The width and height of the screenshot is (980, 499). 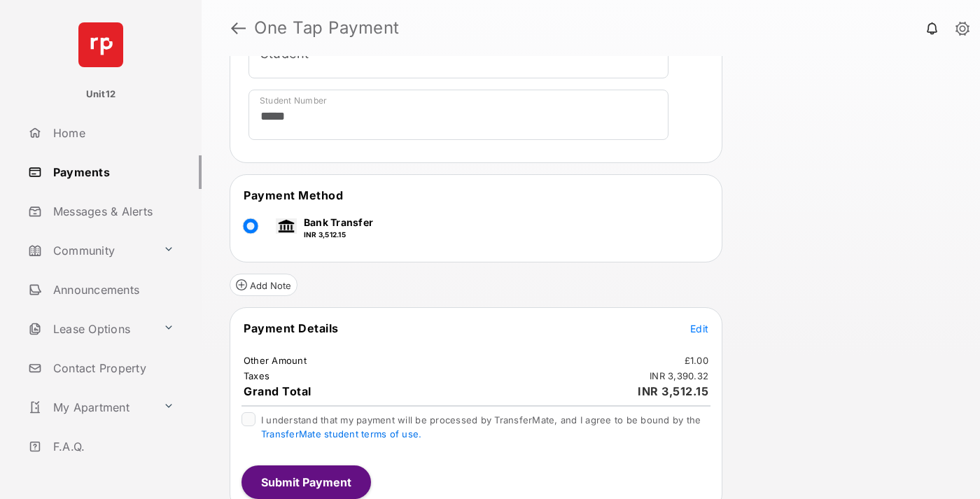 I want to click on button: Add Note, so click(x=264, y=285).